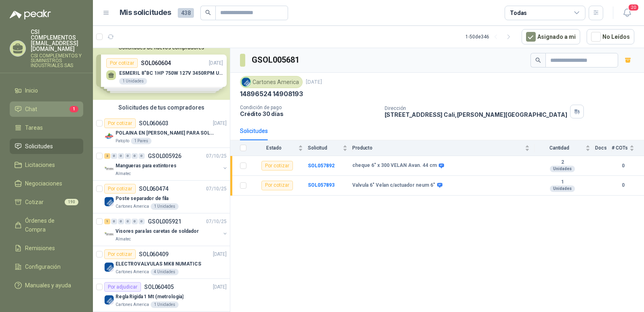 Image resolution: width=644 pixels, height=312 pixels. What do you see at coordinates (107, 156) in the screenshot?
I see `div: 2` at bounding box center [107, 156].